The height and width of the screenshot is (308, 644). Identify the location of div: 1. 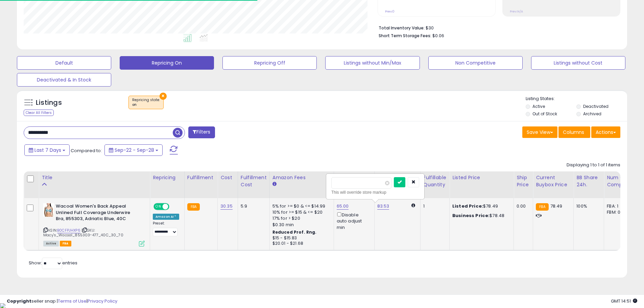
(434, 206).